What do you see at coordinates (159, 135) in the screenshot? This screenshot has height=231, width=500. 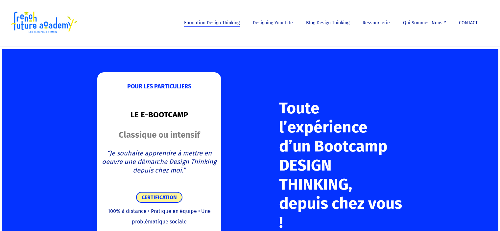 I see `strong: Classique ou intensif` at bounding box center [159, 135].